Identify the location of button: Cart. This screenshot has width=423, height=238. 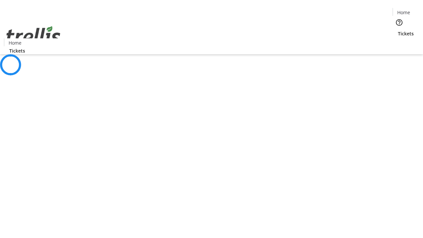
(399, 44).